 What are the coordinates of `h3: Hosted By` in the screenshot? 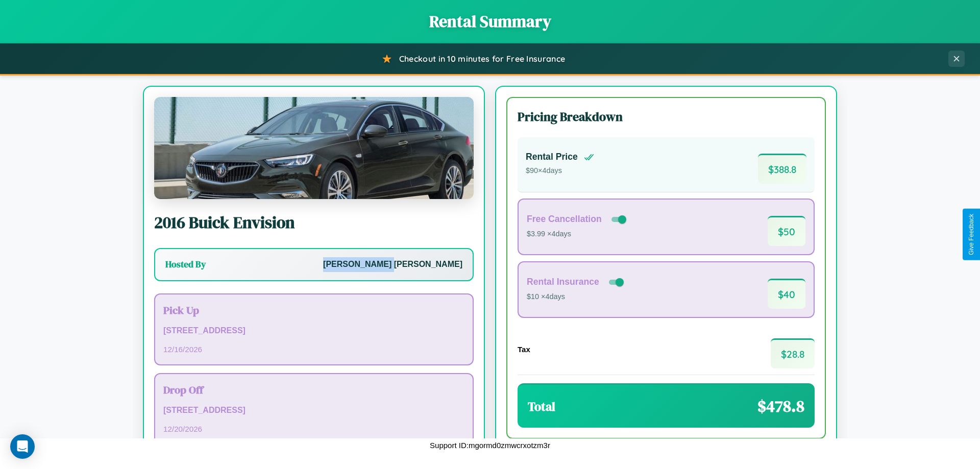 It's located at (185, 265).